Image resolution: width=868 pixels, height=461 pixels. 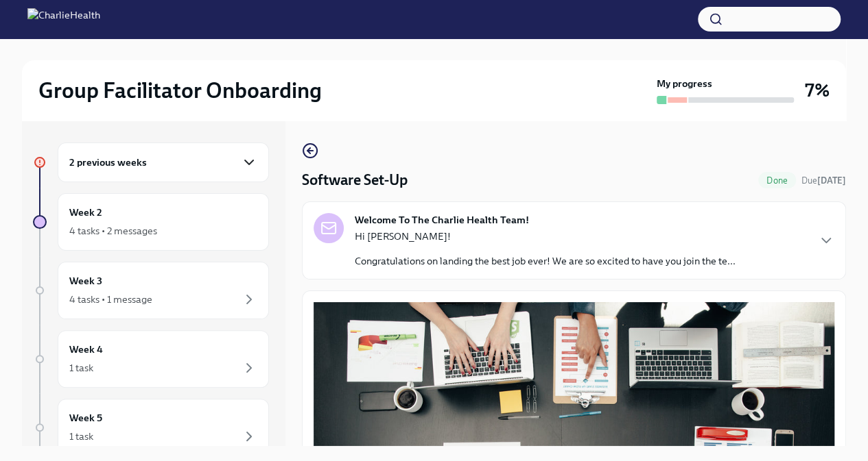 I want to click on a: Week 34 tasks • 1 message, so click(x=151, y=291).